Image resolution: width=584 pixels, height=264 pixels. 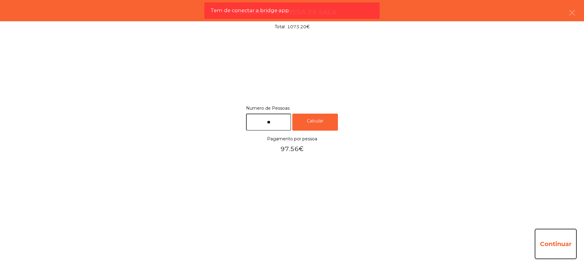 I want to click on span: Pagamento por pessoa, so click(x=292, y=139).